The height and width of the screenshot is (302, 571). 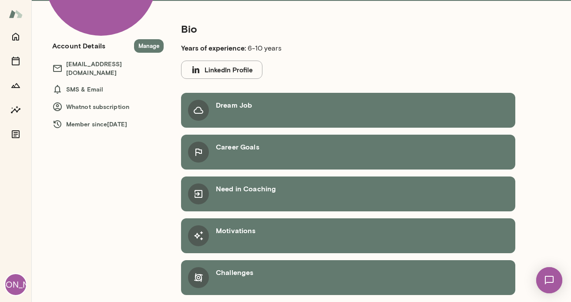 What do you see at coordinates (16, 110) in the screenshot?
I see `button: Insights` at bounding box center [16, 110].